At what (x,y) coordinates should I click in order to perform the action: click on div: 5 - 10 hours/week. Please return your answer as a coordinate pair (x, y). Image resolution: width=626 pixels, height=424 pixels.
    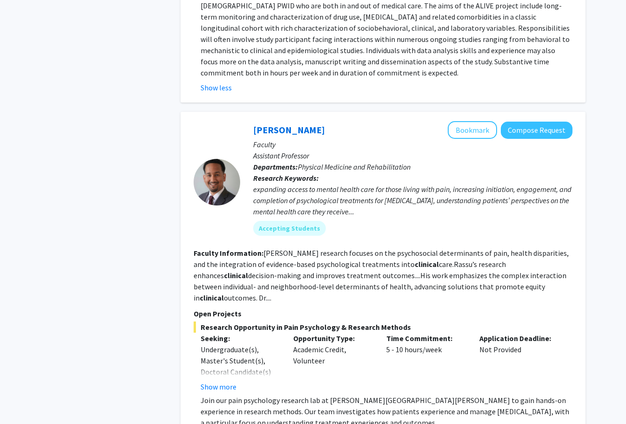
    Looking at the image, I should click on (426, 362).